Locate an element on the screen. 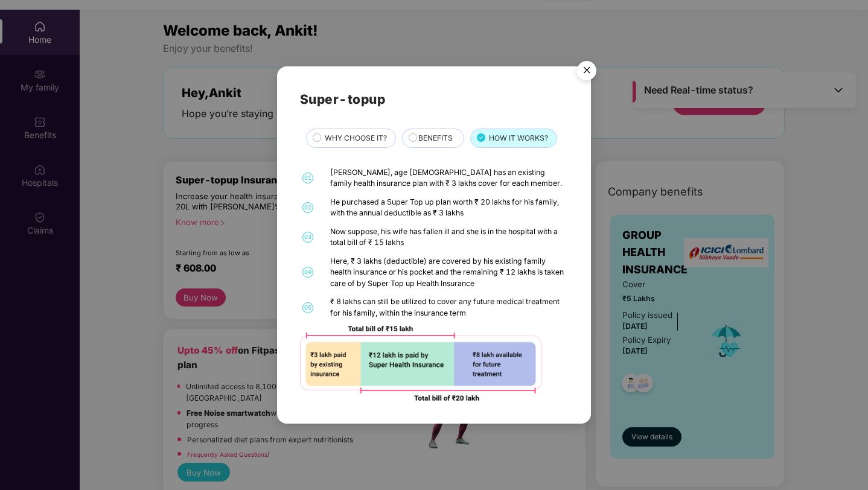 The image size is (868, 490). span: WHY CHOOSE IT? is located at coordinates (356, 138).